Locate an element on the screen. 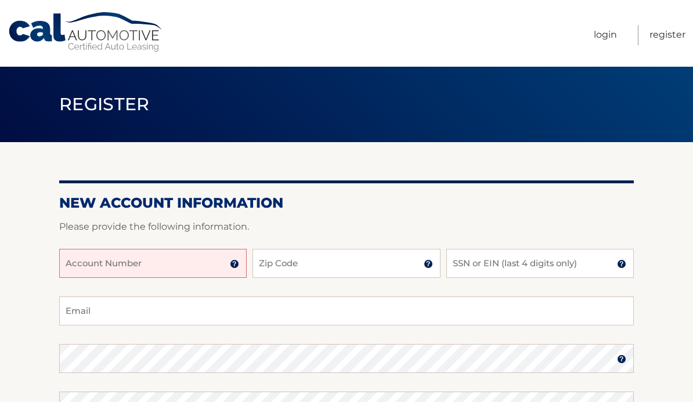  p: Please provide the following information. is located at coordinates (346, 227).